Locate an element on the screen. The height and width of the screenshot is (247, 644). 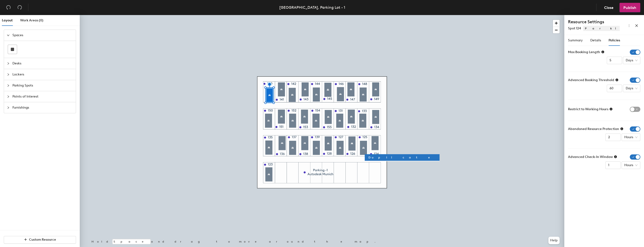
button: Close is located at coordinates (609, 7).